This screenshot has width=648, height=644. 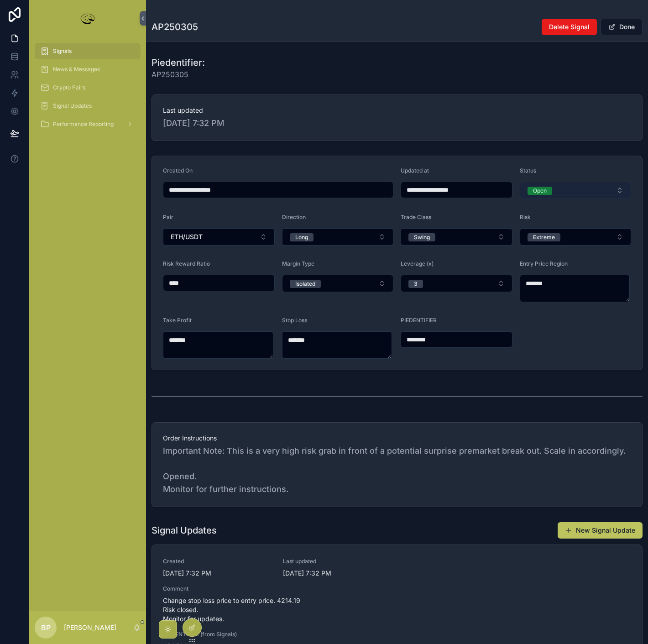 I want to click on div: Open, so click(x=540, y=191).